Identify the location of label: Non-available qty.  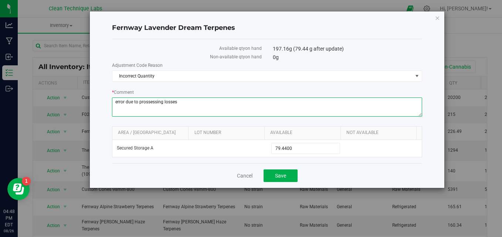
(187, 57).